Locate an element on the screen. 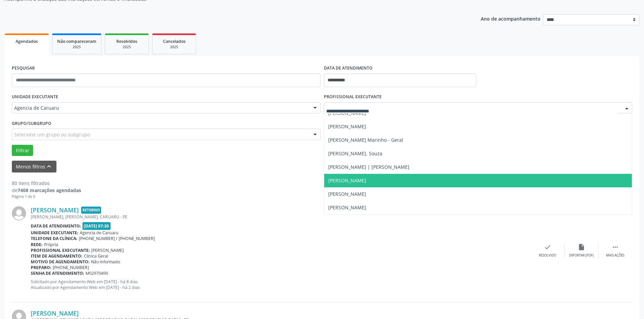 Image resolution: width=644 pixels, height=319 pixels. i: insert_drive_file is located at coordinates (582, 247).